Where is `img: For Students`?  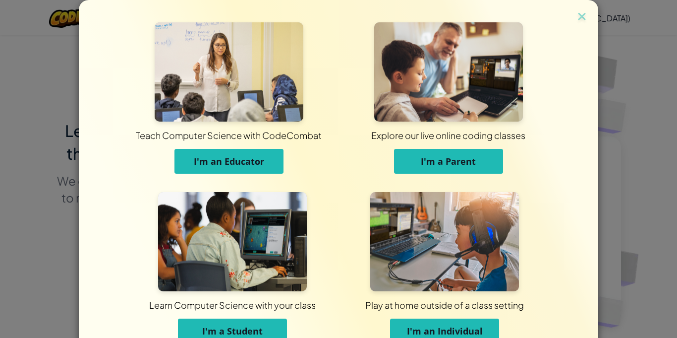 img: For Students is located at coordinates (233, 242).